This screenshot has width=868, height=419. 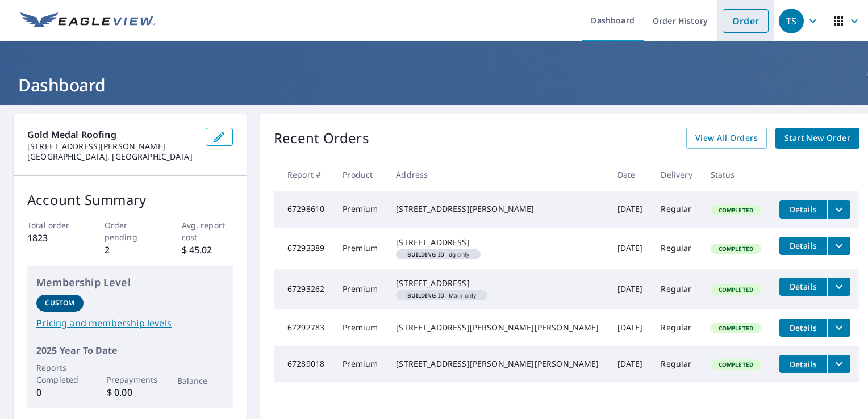 I want to click on button: detailsBtn-67289018, so click(x=804, y=364).